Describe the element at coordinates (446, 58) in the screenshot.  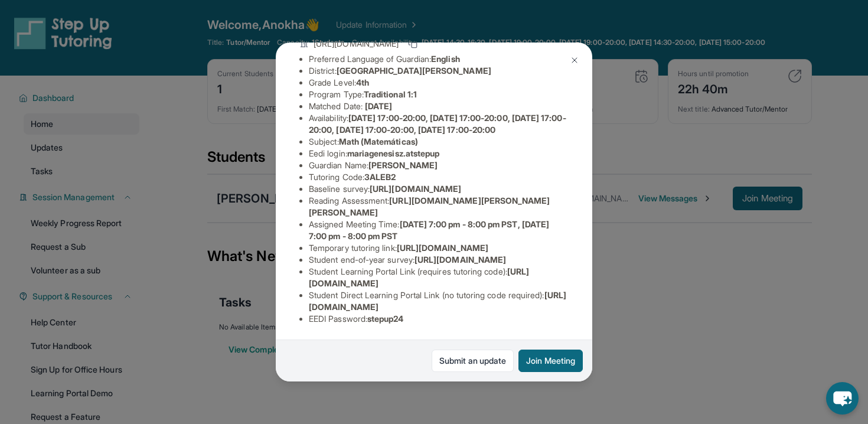
I see `span: English` at that location.